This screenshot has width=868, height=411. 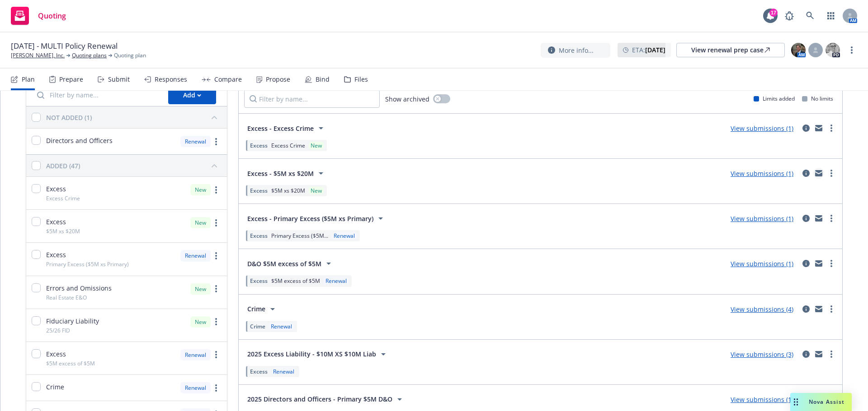 I want to click on div: Files, so click(x=361, y=80).